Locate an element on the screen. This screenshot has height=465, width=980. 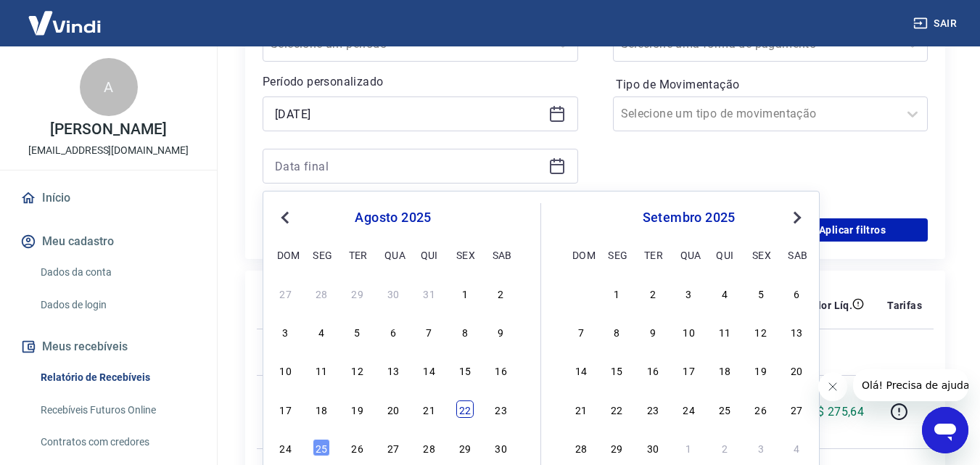
div: Choose sexta-feira, 26 de setembro de 2025 is located at coordinates (761, 409).